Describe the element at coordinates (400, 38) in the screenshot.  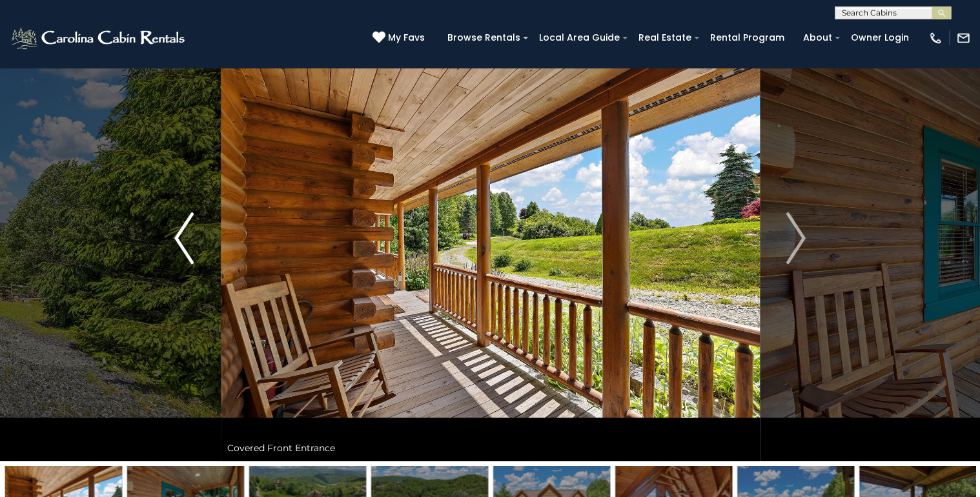
I see `a: My Favs` at that location.